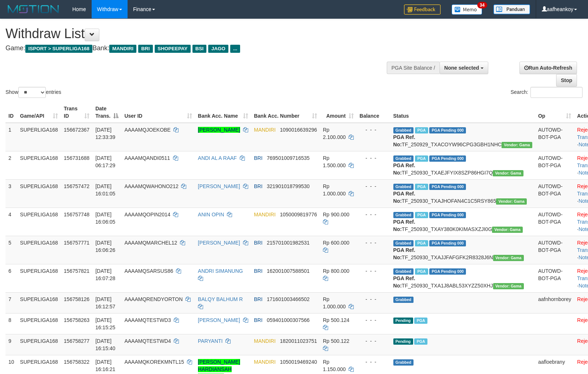 The image size is (588, 374). I want to click on span: Copy 1050009819776 to clipboard, so click(298, 214).